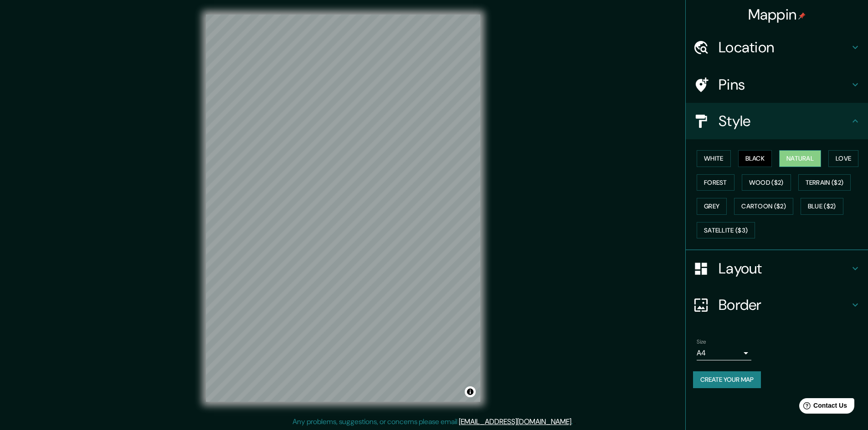 The height and width of the screenshot is (430, 868). I want to click on button: Love, so click(843, 158).